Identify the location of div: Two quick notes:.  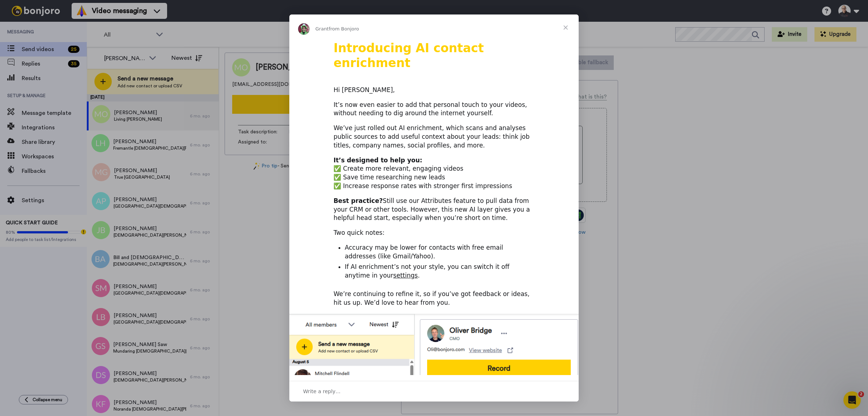
(434, 233).